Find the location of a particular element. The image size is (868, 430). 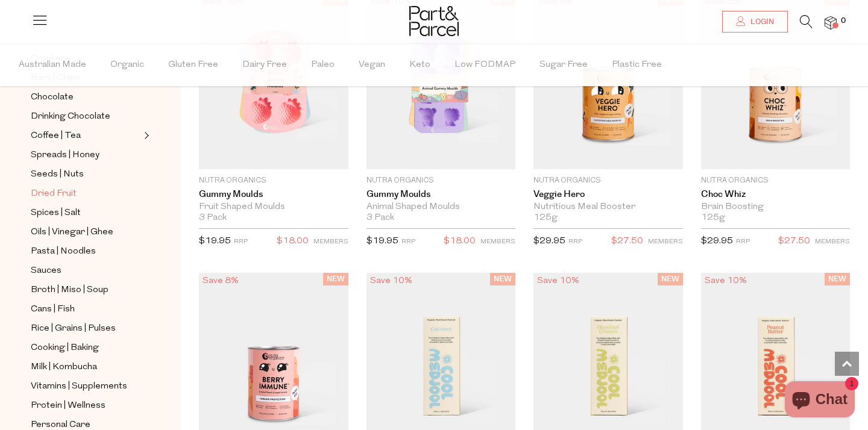

span: Dairy Free is located at coordinates (265, 65).